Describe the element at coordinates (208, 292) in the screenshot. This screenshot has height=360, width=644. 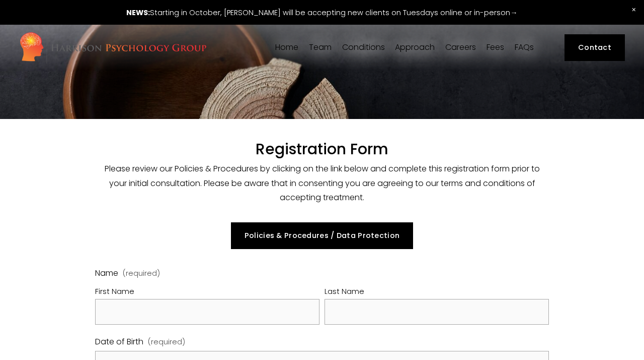
I see `div: First Name` at that location.